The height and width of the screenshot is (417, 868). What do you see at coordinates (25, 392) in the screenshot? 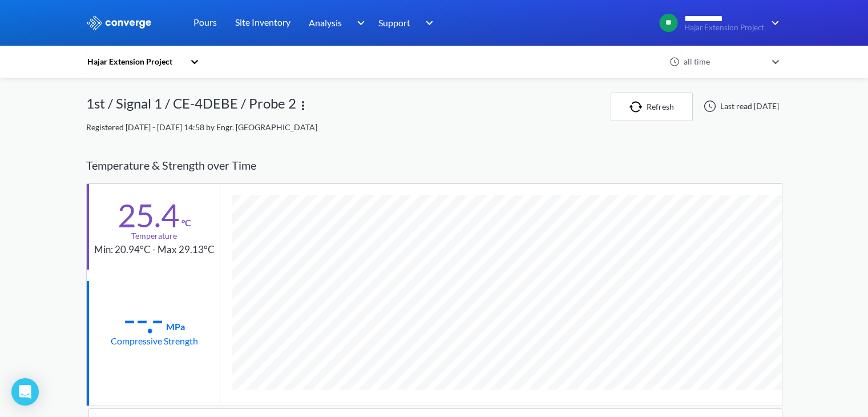
I see `div: Open Intercom Messenger` at bounding box center [25, 392].